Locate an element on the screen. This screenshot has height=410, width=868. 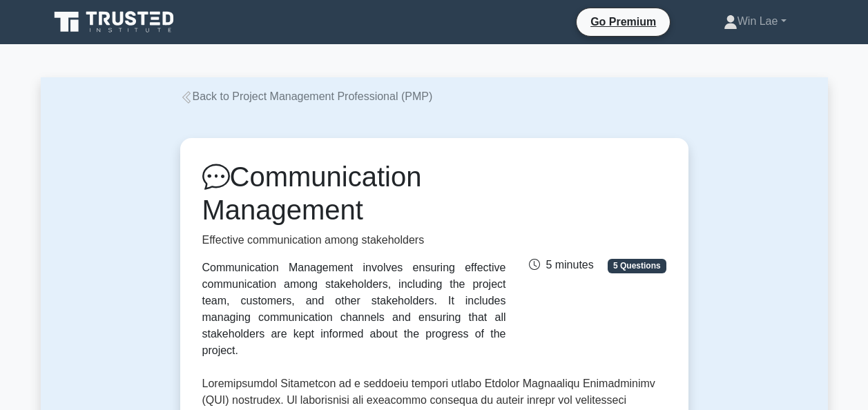
span: 5 minutes is located at coordinates (561, 264).